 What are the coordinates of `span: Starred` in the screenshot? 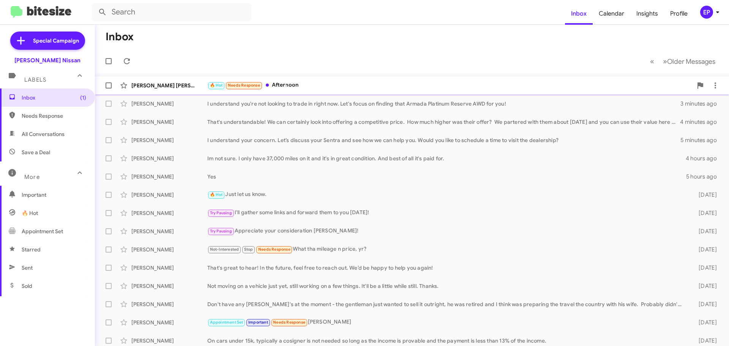 It's located at (31, 250).